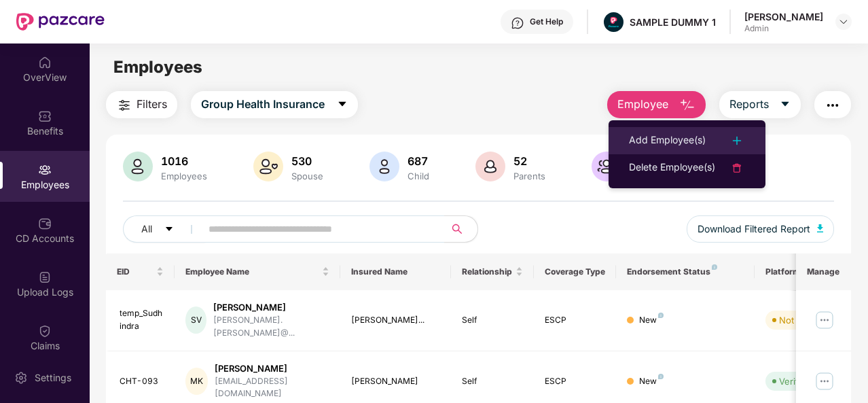 This screenshot has height=403, width=868. What do you see at coordinates (184, 161) in the screenshot?
I see `div: 1016` at bounding box center [184, 161].